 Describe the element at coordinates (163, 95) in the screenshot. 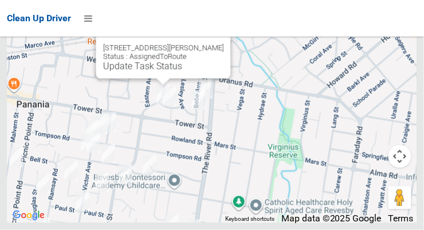

I see `div: 23 Ashmead Avenue, REVESBY NSW 2212<br>Status : AssignedToRoute<br><a href="/driver/booking/48862...` at that location.